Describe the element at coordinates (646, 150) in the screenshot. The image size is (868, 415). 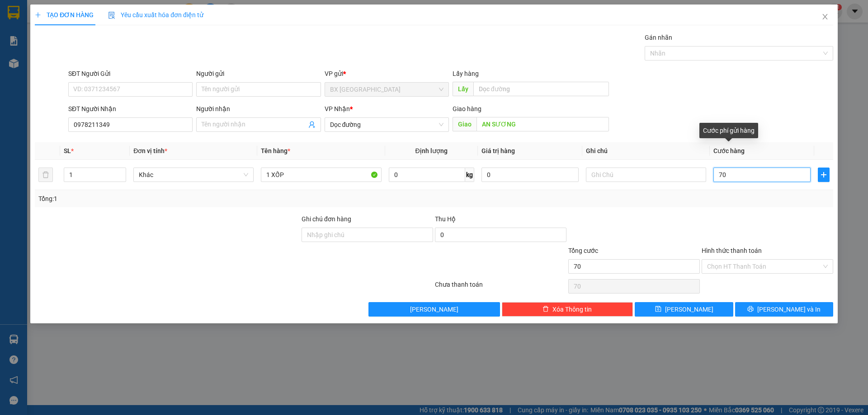
I see `th: Ghi chú` at that location.